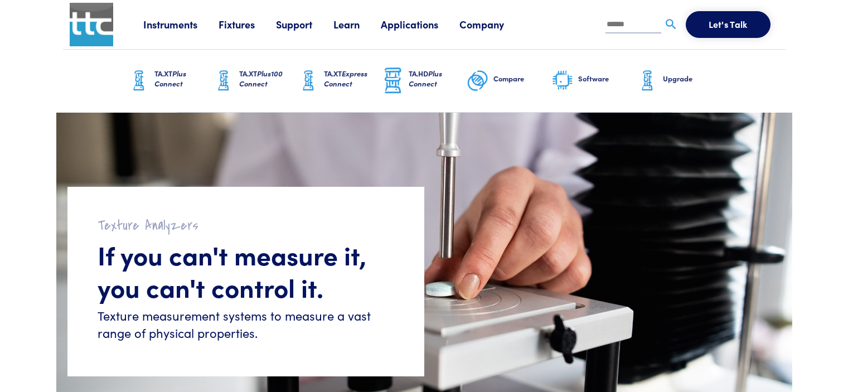  Describe the element at coordinates (678, 81) in the screenshot. I see `a: Upgrade` at that location.